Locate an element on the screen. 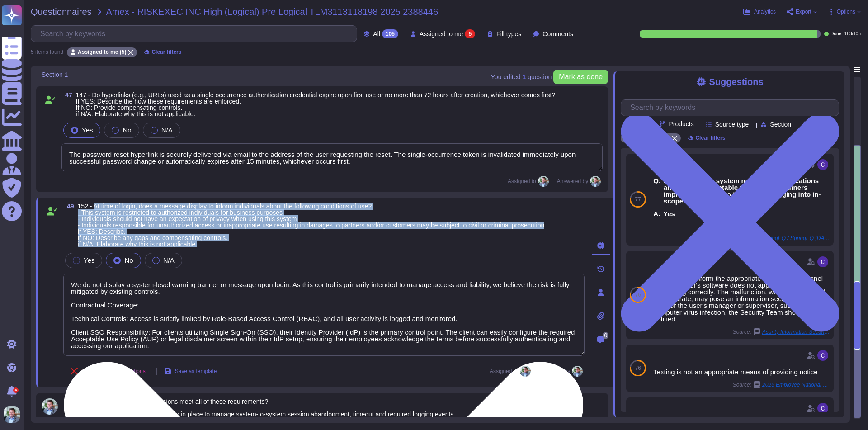  span: 95 is located at coordinates (67, 402).